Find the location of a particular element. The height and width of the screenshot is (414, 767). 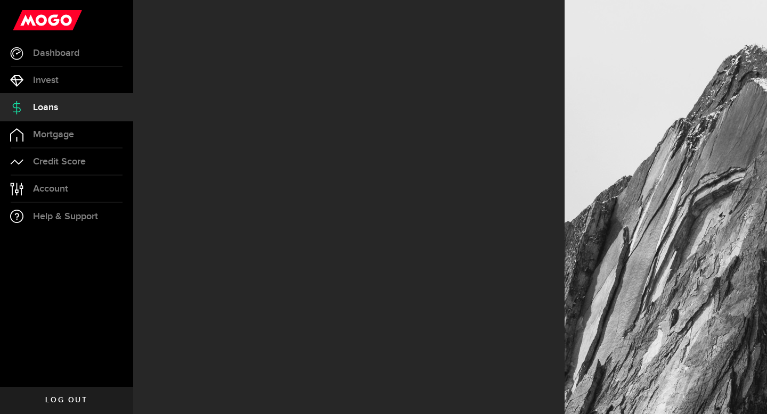

span: Mortgage is located at coordinates (53, 135).